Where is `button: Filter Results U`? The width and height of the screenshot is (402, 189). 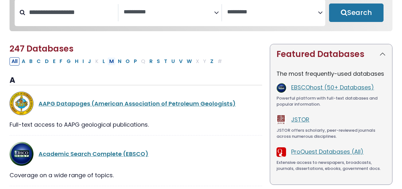 button: Filter Results U is located at coordinates (173, 62).